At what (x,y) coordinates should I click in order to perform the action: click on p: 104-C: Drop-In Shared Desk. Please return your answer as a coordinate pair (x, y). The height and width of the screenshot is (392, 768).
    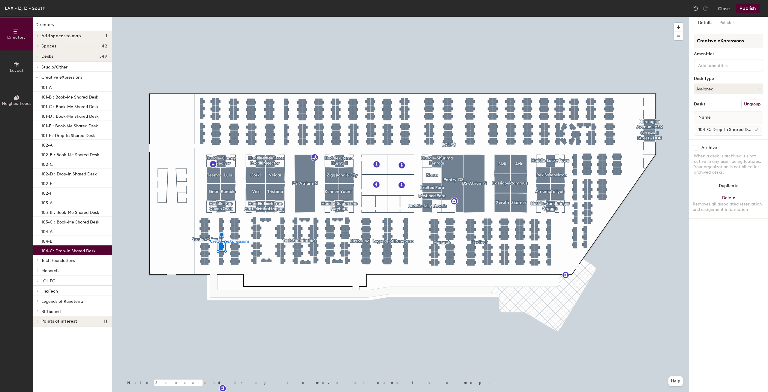
    Looking at the image, I should click on (68, 250).